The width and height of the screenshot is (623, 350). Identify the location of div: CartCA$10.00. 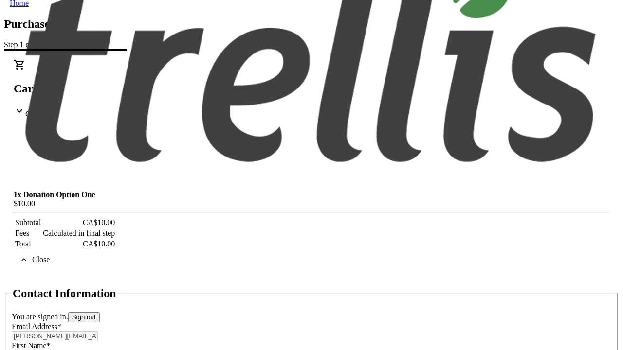
(311, 194).